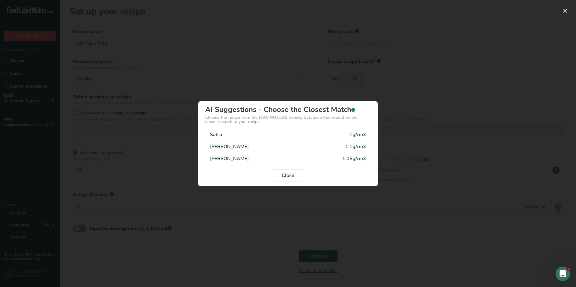 The image size is (576, 287). Describe the element at coordinates (288, 120) in the screenshot. I see `div: Choose the recipe from the FAO/INFOODS density database that would be the closest match to your r...` at that location.